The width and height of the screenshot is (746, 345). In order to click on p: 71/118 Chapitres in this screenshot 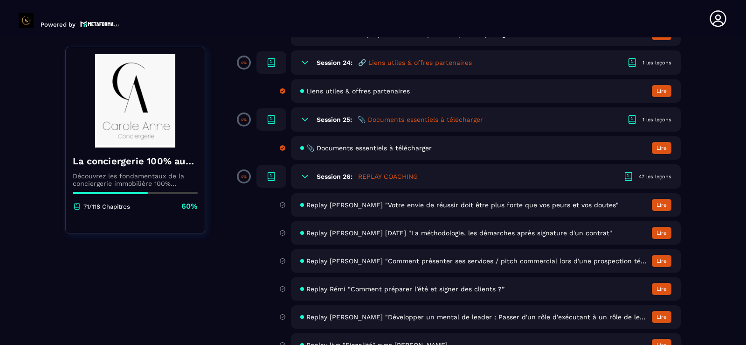, I will do `click(107, 206)`.